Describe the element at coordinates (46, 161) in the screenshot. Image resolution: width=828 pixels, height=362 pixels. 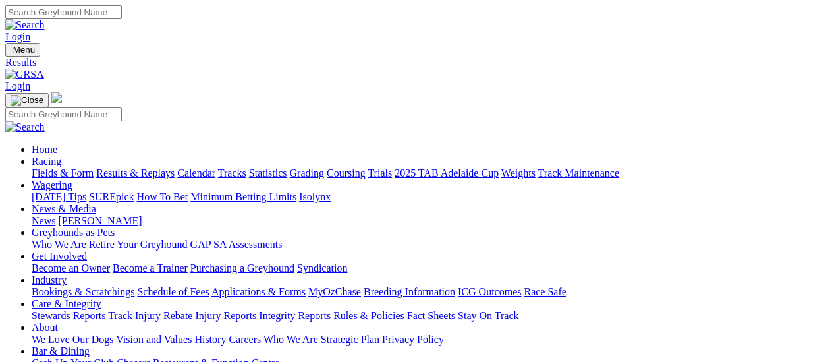
I see `a: Racing` at that location.